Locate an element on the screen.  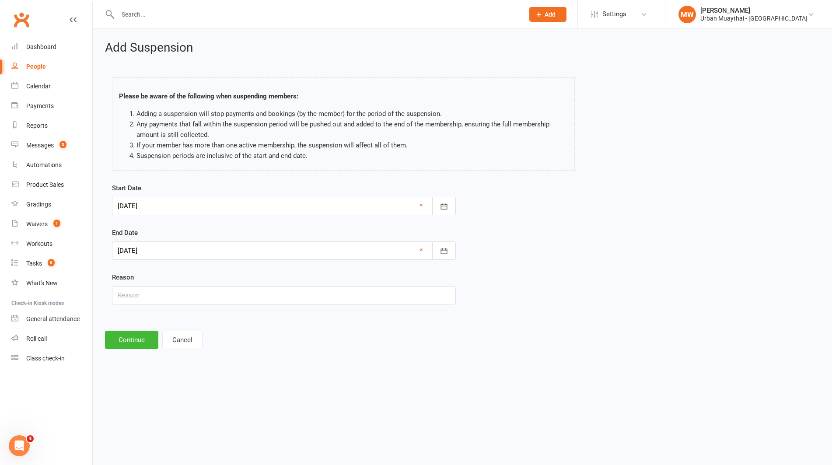
a: What's New is located at coordinates (52, 283).